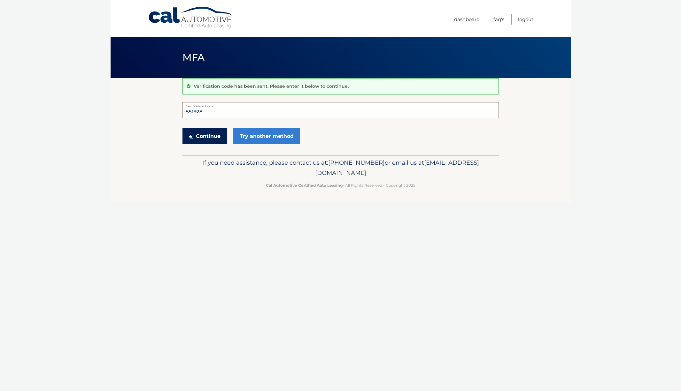  I want to click on a: FAQ's, so click(499, 19).